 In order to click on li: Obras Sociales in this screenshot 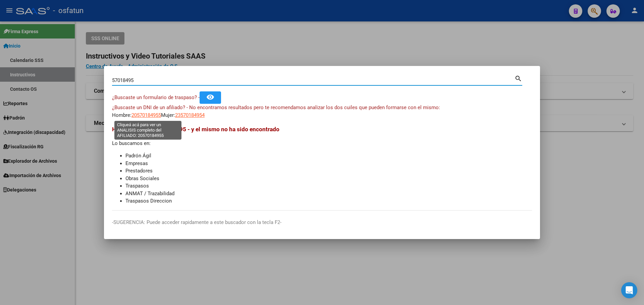, I will do `click(329, 178)`.